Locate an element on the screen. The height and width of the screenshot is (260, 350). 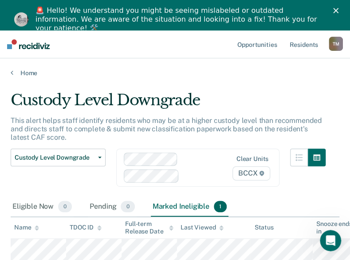
p: This alert helps staff identify residents who may be at a higher custody level than recommended a... is located at coordinates (166, 129).